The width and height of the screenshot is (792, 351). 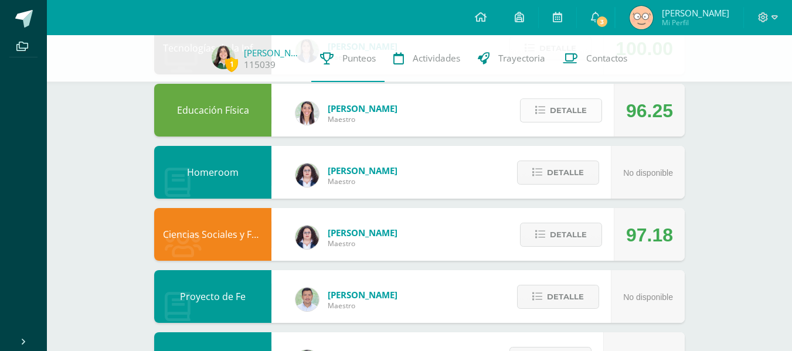 I want to click on img: 68dbb99899dc55733cac1a14d9d2f825.png, so click(x=307, y=113).